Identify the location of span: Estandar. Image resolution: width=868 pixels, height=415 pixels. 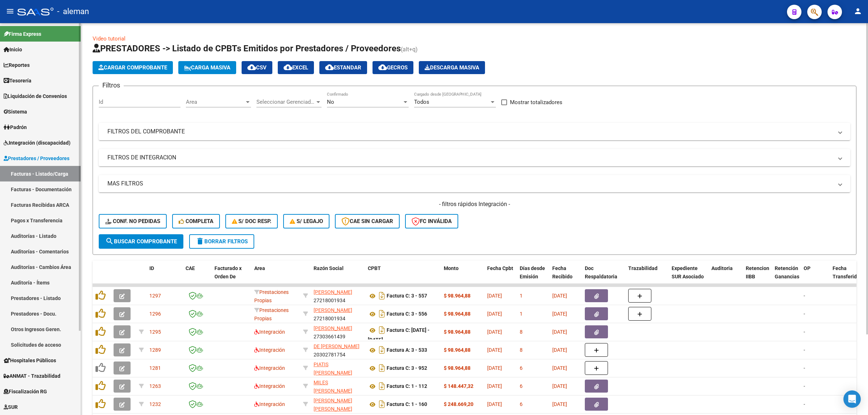
(343, 68).